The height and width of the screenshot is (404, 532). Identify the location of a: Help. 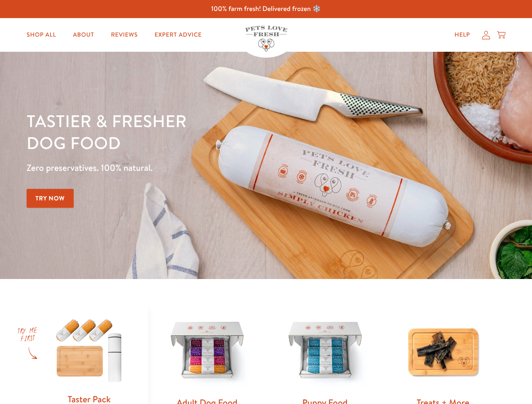
(462, 35).